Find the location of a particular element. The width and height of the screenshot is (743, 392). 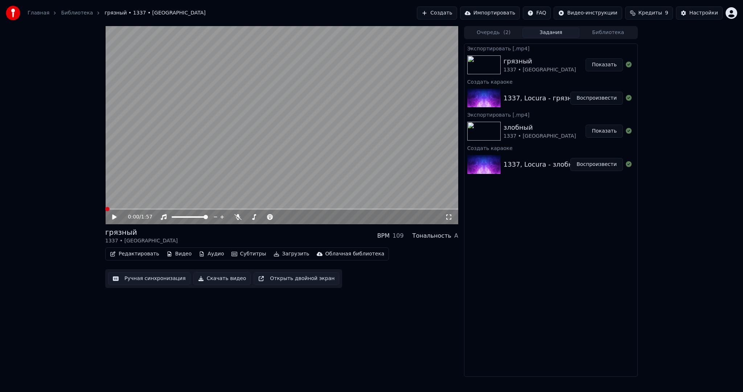

button: Загрузить is located at coordinates (291, 254).